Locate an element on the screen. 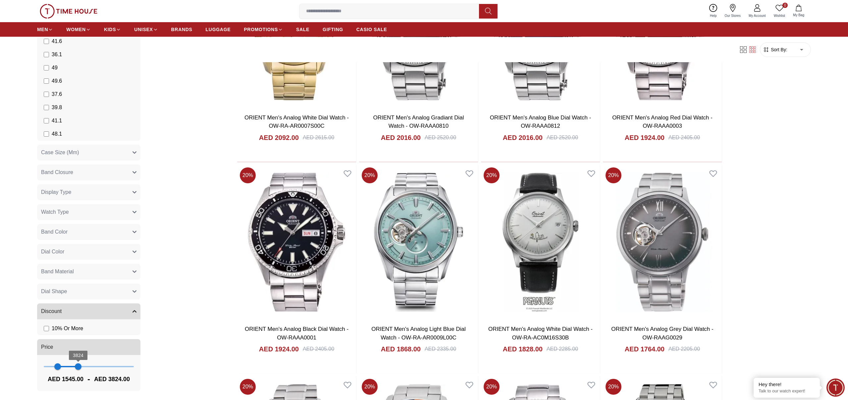 This screenshot has width=848, height=400. a: ORIENT Men's Analog Gradiant Dial Watch - OW-RAAA0810 is located at coordinates (418, 122).